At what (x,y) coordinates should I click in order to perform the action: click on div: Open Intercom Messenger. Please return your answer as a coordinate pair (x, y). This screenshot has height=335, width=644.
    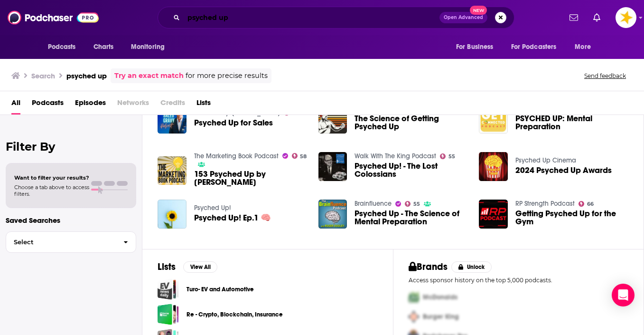
    Looking at the image, I should click on (623, 295).